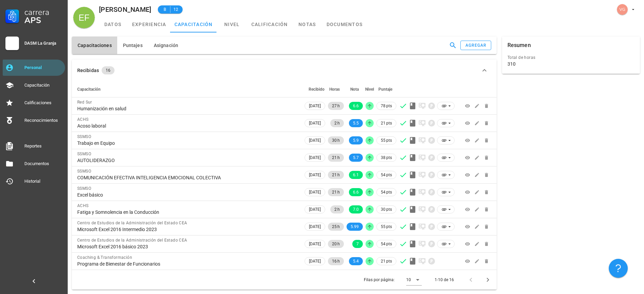 The image size is (644, 294). What do you see at coordinates (133, 45) in the screenshot?
I see `button: Puntajes` at bounding box center [133, 45].